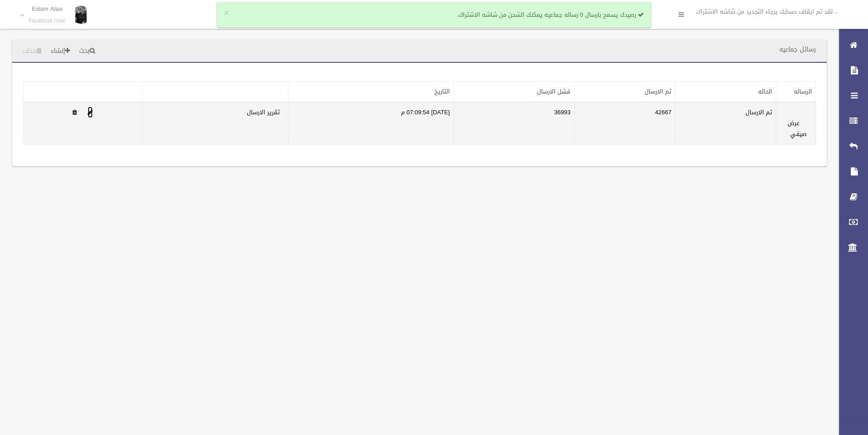 Image resolution: width=868 pixels, height=435 pixels. Describe the element at coordinates (60, 51) in the screenshot. I see `a: إنشاء` at that location.